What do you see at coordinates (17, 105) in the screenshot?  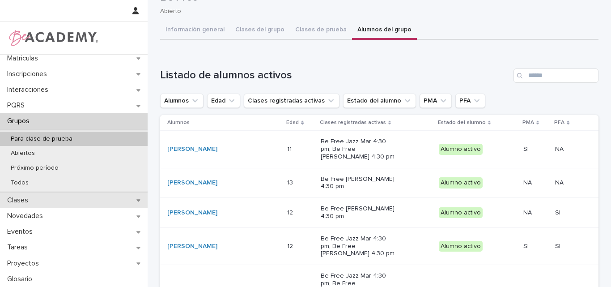 I see `p: PQRS` at bounding box center [17, 105].